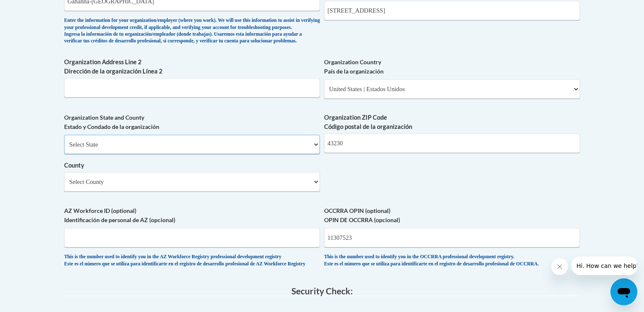 Image resolution: width=644 pixels, height=312 pixels. I want to click on label: Organization Country País de la organización, so click(452, 67).